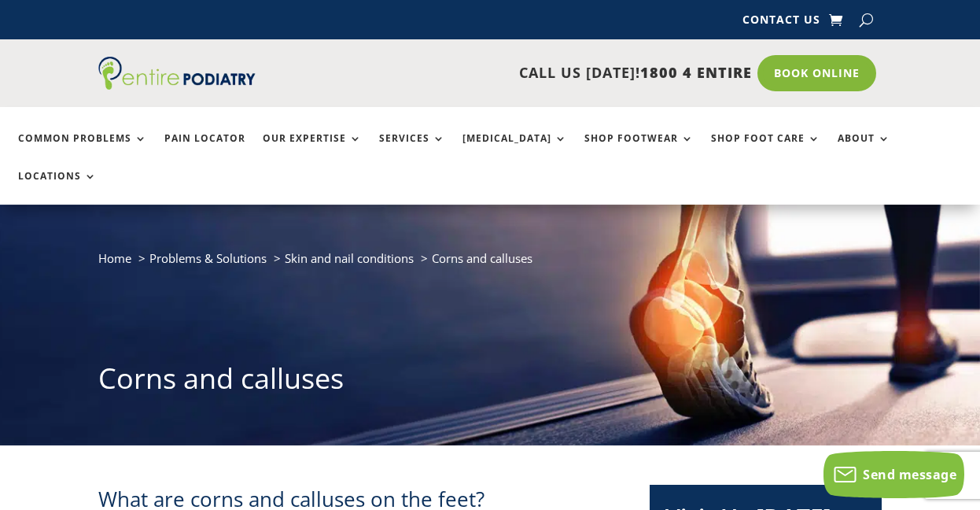 This screenshot has height=510, width=980. Describe the element at coordinates (412, 149) in the screenshot. I see `a: Services` at that location.